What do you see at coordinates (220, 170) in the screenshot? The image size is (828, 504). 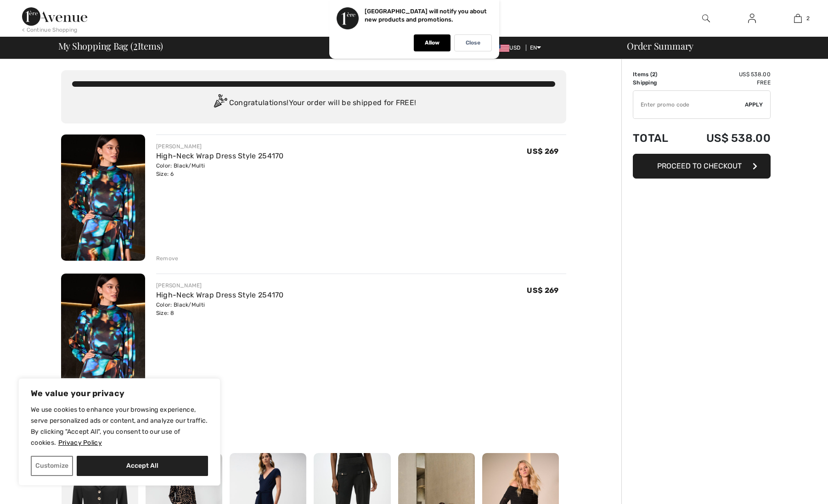 I see `div: Color: Black/Multi Size: 6` at bounding box center [220, 170].